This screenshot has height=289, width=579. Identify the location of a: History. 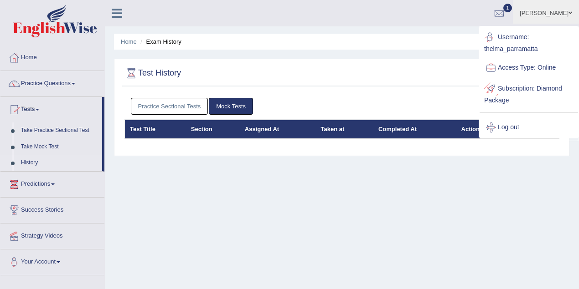
(59, 163).